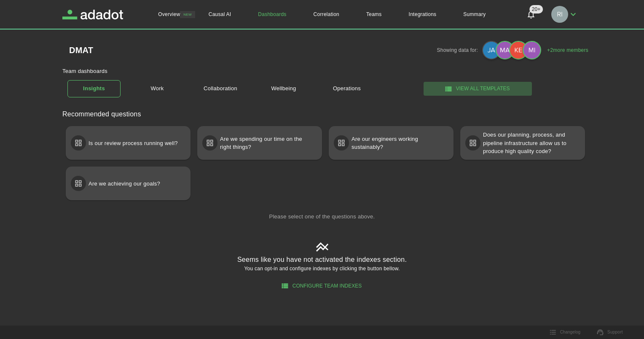 Image resolution: width=644 pixels, height=339 pixels. Describe the element at coordinates (94, 88) in the screenshot. I see `h1: Insights` at that location.